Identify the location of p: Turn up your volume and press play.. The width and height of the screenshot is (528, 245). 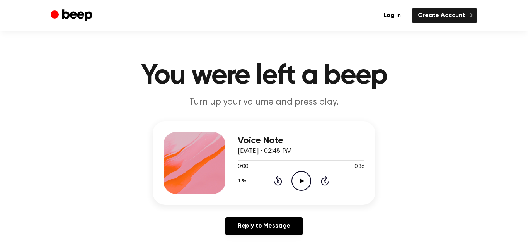
(264, 102).